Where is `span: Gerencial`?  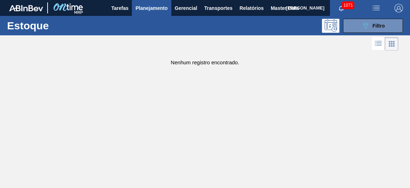
span: Gerencial is located at coordinates (186, 8).